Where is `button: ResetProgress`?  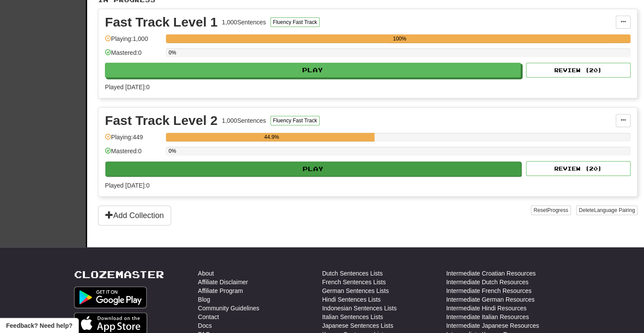
button: ResetProgress is located at coordinates (550, 210).